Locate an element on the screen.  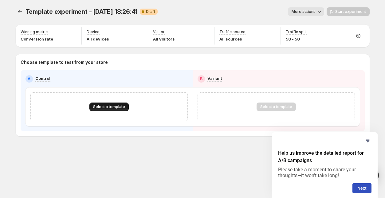
p: Traffic split is located at coordinates (296, 32).